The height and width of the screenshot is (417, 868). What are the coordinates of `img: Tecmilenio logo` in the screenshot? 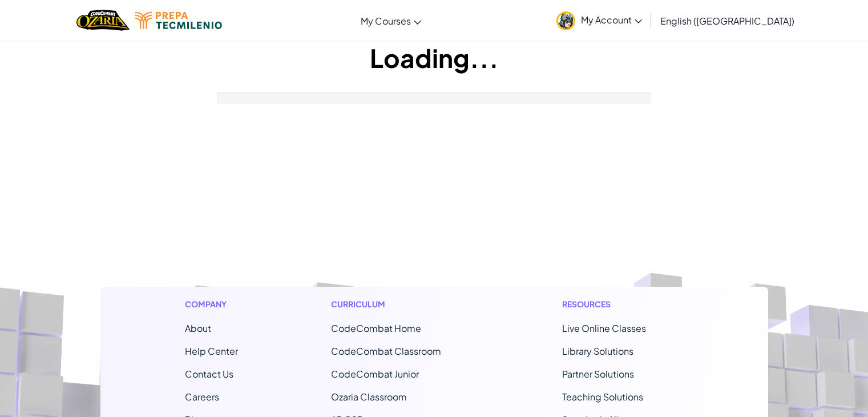 It's located at (179, 21).